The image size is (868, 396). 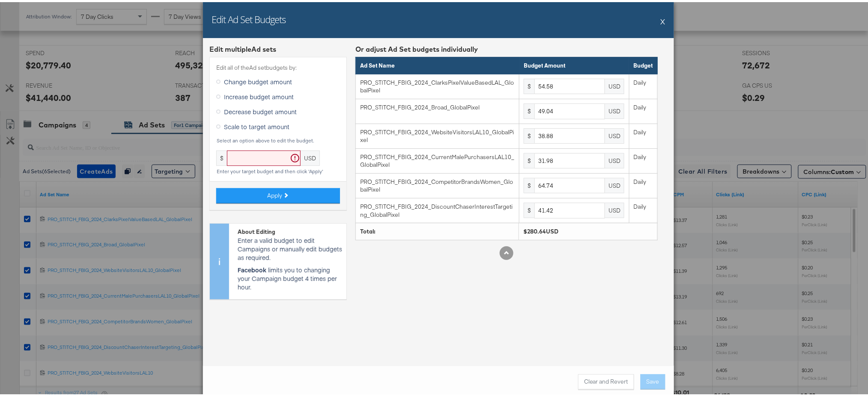 What do you see at coordinates (643, 63) in the screenshot?
I see `th: Budget` at bounding box center [643, 63].